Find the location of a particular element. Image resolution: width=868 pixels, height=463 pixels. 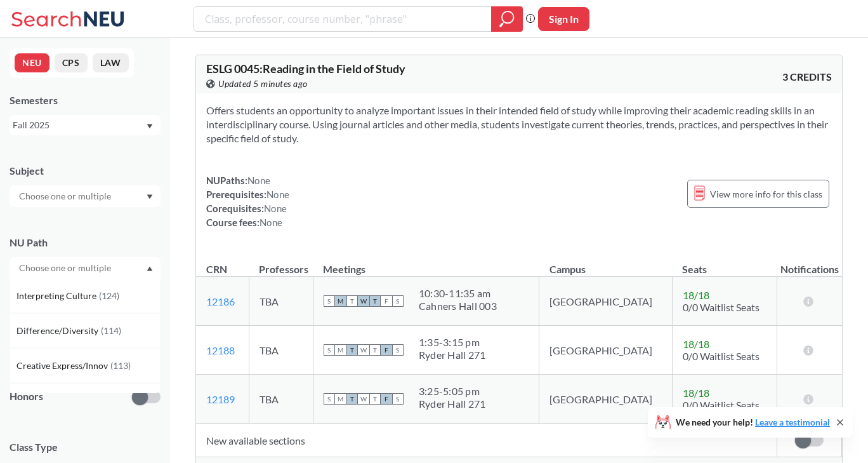

div: Dropdown arrowWriting Intensive(181)Societies/Institutions(139)Interpreting Culture(124)Differenc... is located at coordinates (85, 268).